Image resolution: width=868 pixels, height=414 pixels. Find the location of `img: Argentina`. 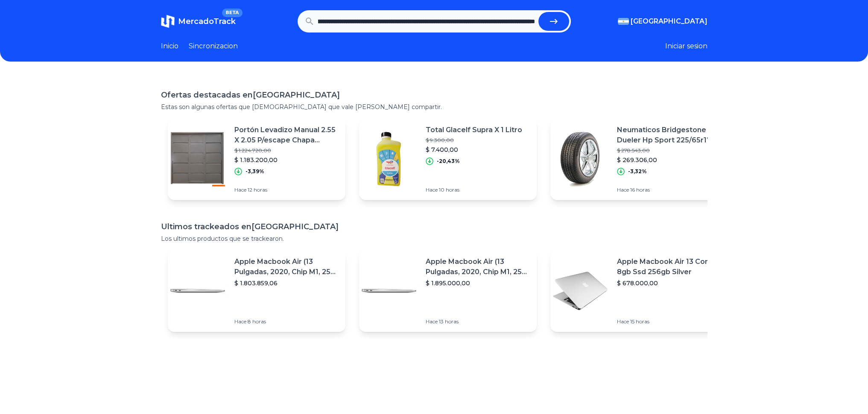

img: Argentina is located at coordinates (623, 21).